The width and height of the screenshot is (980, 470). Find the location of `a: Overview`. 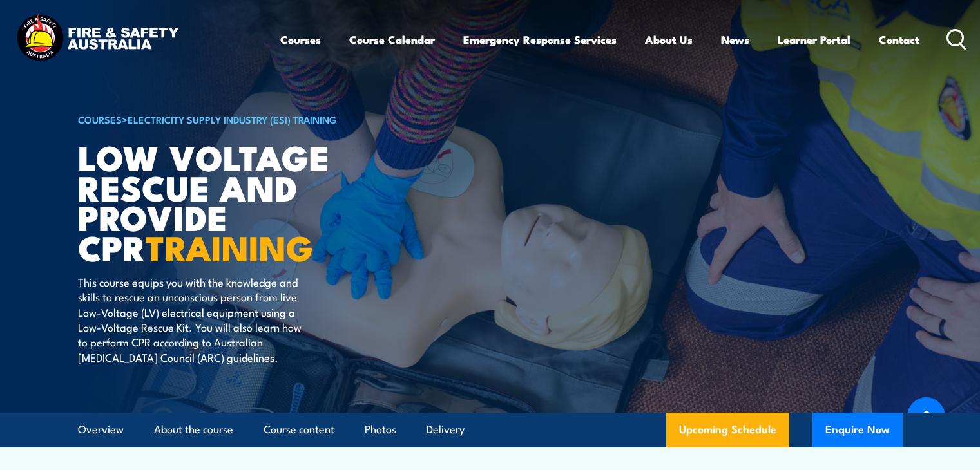

a: Overview is located at coordinates (101, 429).